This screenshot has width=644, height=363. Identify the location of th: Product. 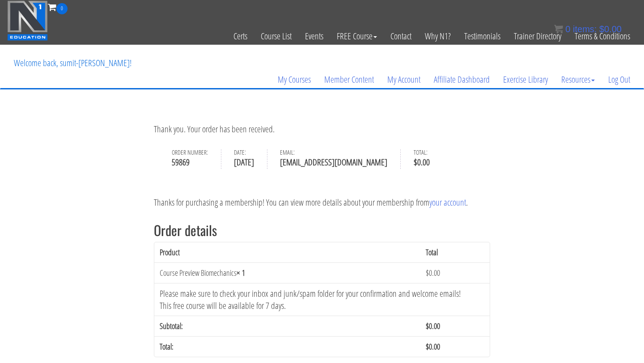
(287, 252).